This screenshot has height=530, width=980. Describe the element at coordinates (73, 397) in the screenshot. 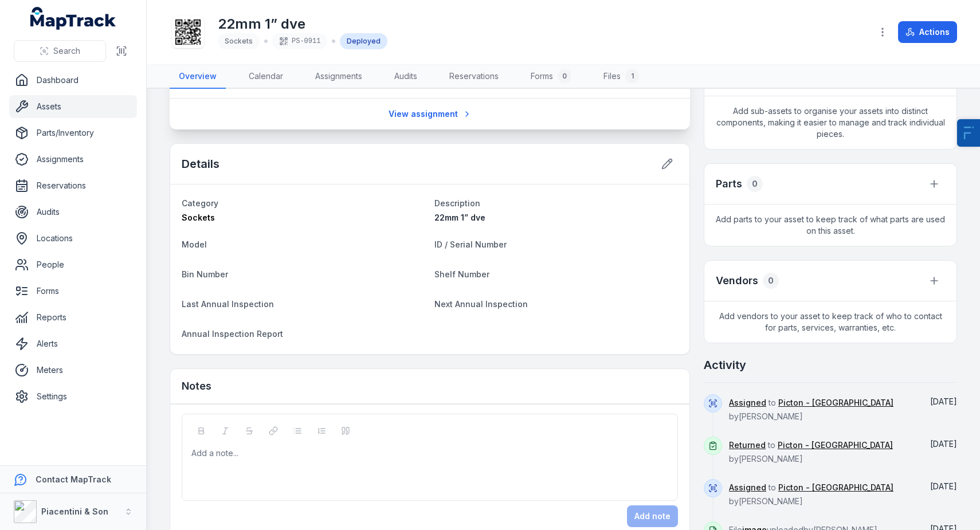

I see `a: Settings` at that location.